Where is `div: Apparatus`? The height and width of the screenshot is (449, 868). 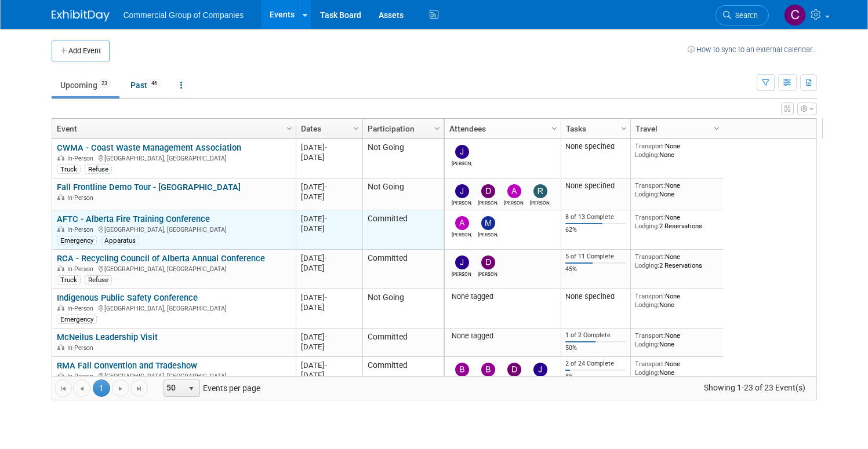
div: Apparatus is located at coordinates (120, 241).